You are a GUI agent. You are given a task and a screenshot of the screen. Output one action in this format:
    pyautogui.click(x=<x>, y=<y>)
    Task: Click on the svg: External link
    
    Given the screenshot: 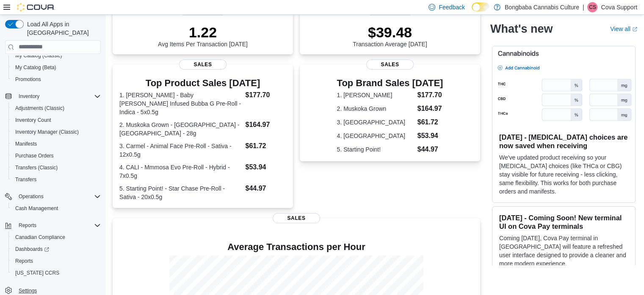 What is the action you would take?
    pyautogui.click(x=635, y=29)
    